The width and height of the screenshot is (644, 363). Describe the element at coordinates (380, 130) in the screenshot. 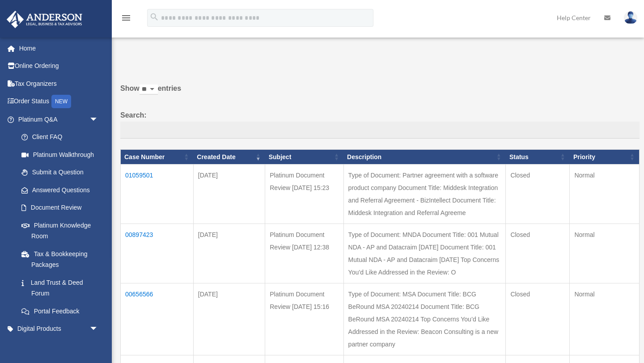

I see `input: Search:` at that location.